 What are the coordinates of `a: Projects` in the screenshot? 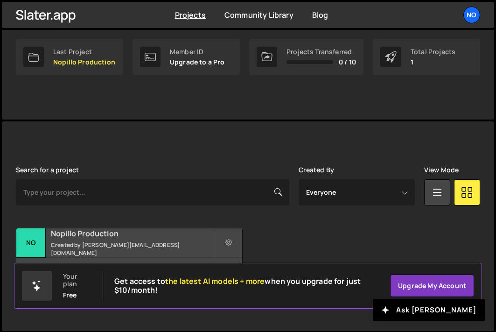 It's located at (190, 15).